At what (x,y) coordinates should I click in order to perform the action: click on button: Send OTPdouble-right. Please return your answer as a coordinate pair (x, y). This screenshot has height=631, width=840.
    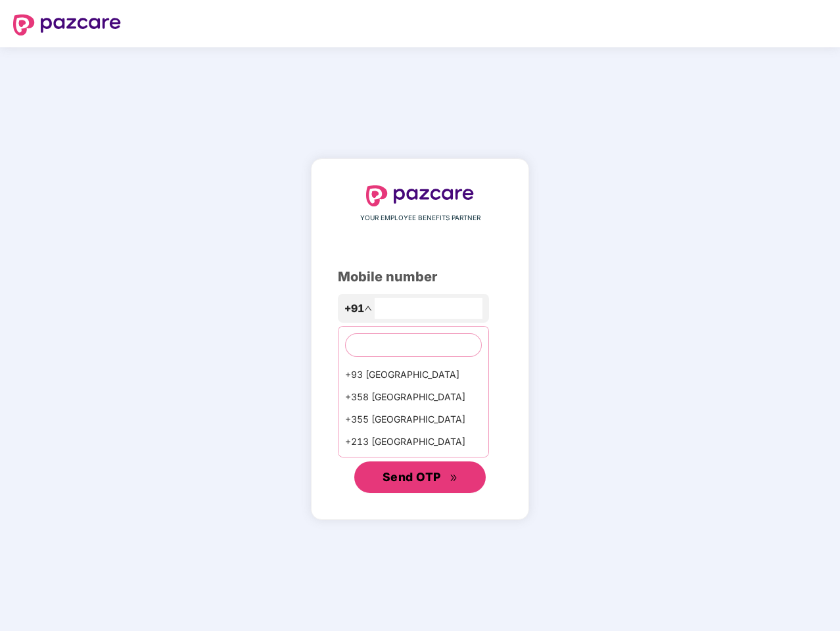
    Looking at the image, I should click on (420, 478).